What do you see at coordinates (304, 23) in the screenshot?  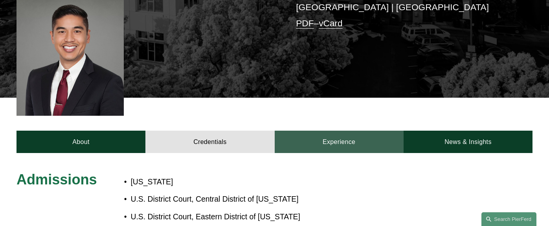 I see `a: PDF` at bounding box center [304, 23].